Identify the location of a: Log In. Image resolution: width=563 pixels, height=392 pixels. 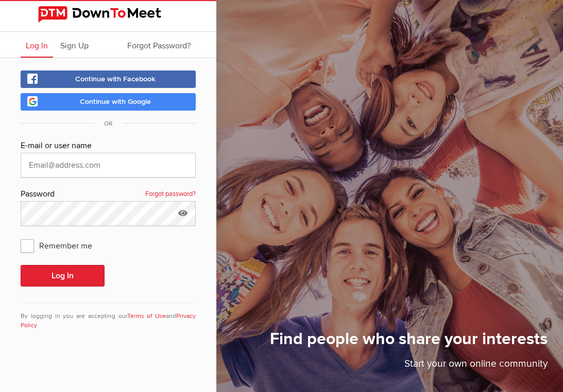
(37, 45).